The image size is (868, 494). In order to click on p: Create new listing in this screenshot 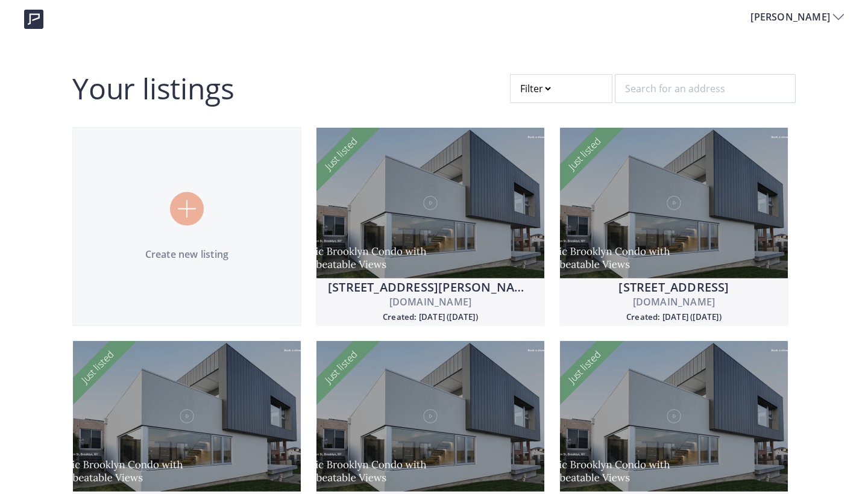, I will do `click(187, 254)`.